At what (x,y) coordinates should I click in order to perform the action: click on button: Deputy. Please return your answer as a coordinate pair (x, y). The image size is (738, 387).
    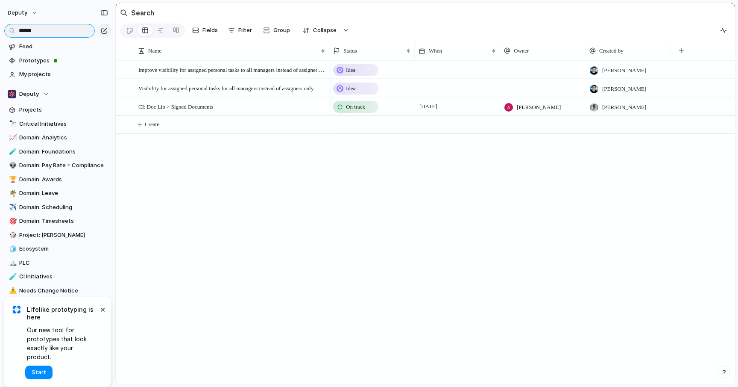
    Looking at the image, I should click on (58, 94).